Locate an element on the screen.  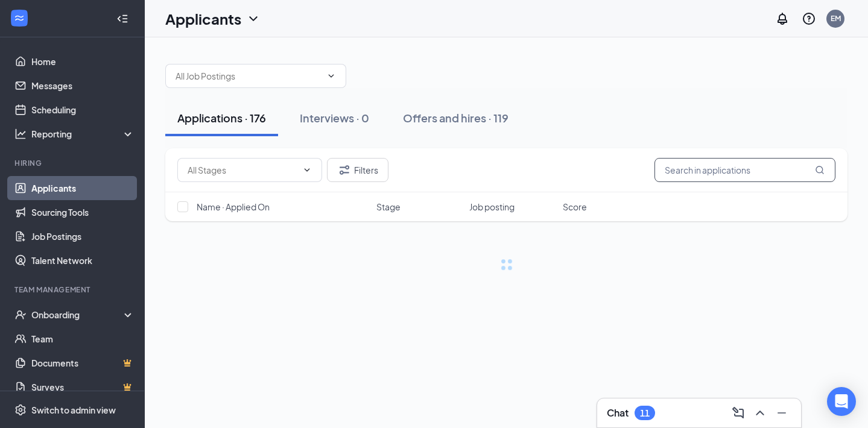
input: Search in applications is located at coordinates (745, 170).